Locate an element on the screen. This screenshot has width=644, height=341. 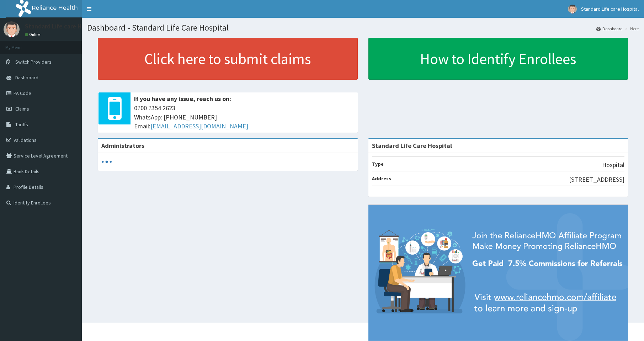
b: Type is located at coordinates (378, 164).